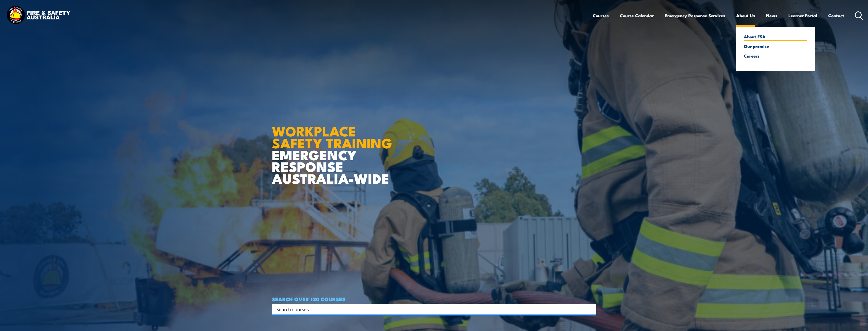 This screenshot has width=868, height=331. I want to click on a: Careers, so click(776, 56).